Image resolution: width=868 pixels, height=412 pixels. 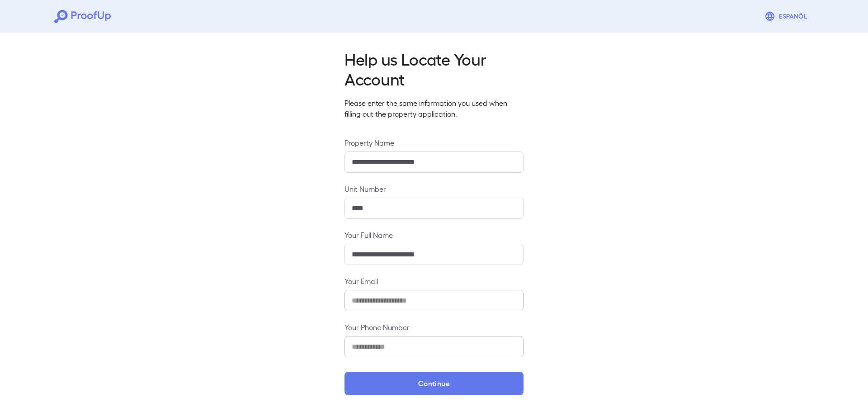 I want to click on button: Continue, so click(x=434, y=383).